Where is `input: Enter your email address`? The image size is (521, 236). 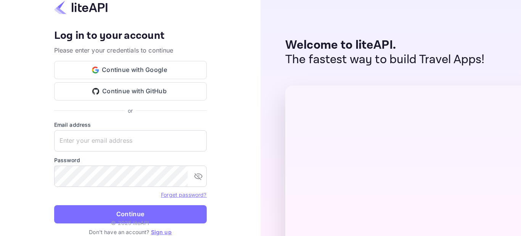 input: Enter your email address is located at coordinates (130, 141).